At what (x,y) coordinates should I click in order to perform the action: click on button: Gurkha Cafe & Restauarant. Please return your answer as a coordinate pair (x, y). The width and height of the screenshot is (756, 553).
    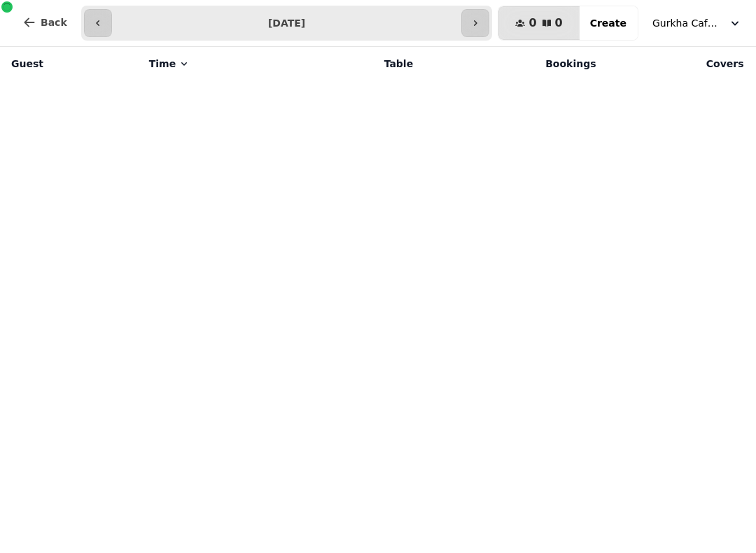
    Looking at the image, I should click on (697, 23).